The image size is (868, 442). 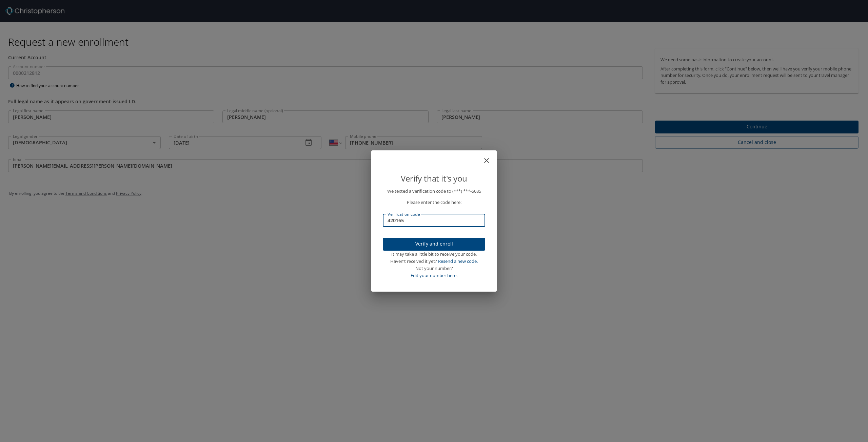 What do you see at coordinates (434, 244) in the screenshot?
I see `button: Verify and enroll` at bounding box center [434, 244].